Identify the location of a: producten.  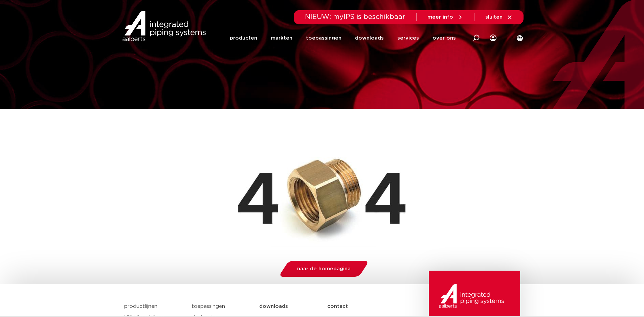
(243, 37).